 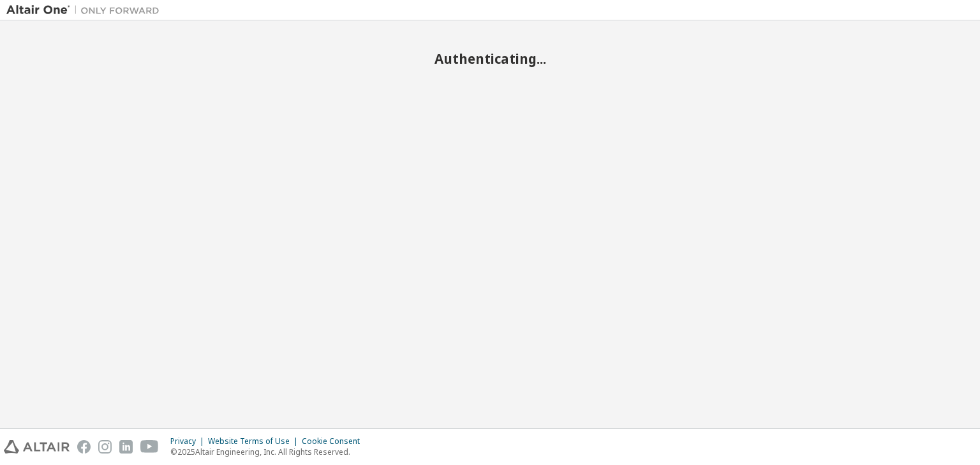 I want to click on img: instagram.svg, so click(x=104, y=446).